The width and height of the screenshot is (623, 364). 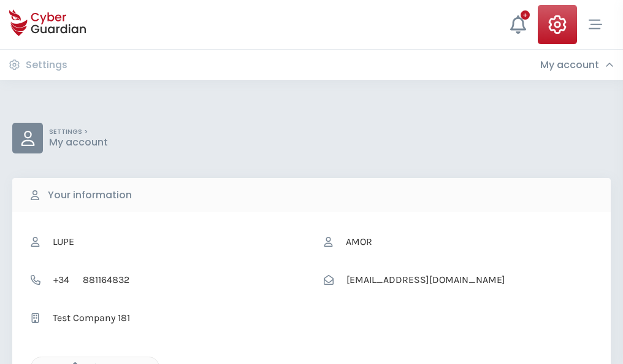 I want to click on p: My account, so click(x=78, y=142).